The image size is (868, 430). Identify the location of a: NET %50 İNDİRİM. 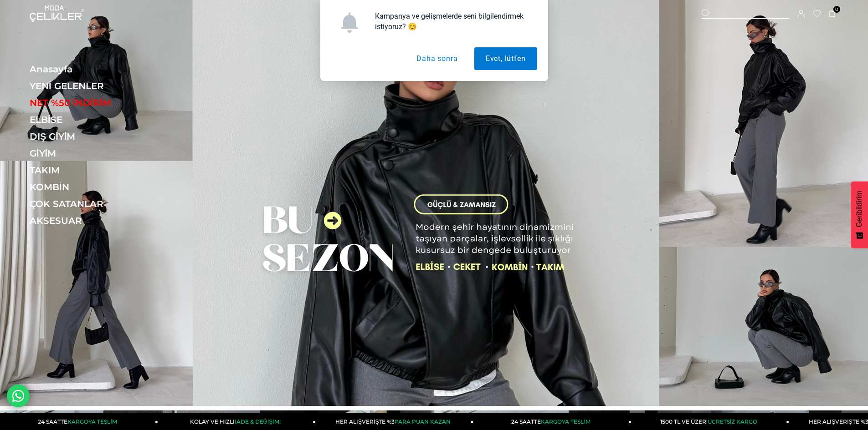
(92, 103).